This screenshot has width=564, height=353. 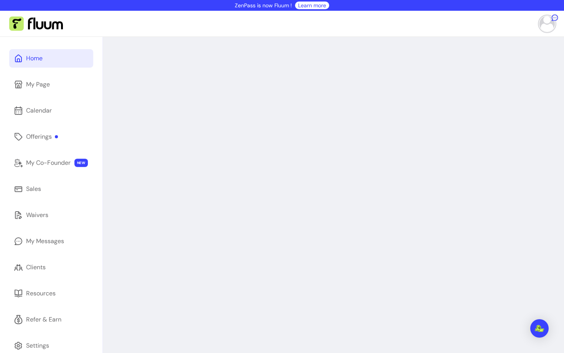 I want to click on div: Home, so click(x=34, y=58).